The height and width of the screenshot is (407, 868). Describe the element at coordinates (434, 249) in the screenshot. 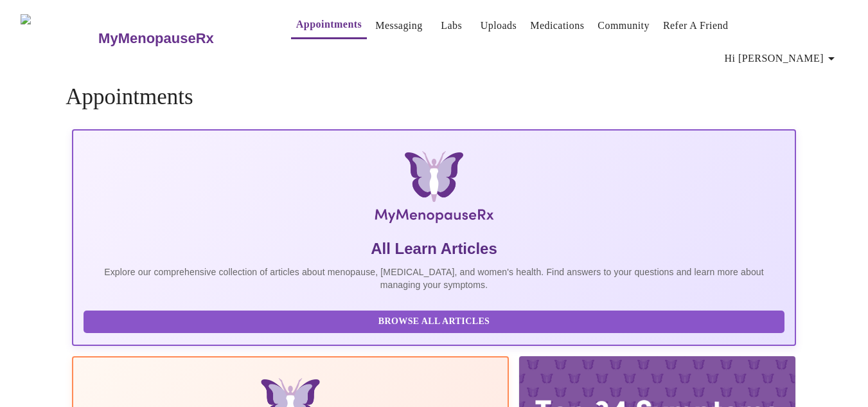

I see `h5: All Learn Articles` at that location.